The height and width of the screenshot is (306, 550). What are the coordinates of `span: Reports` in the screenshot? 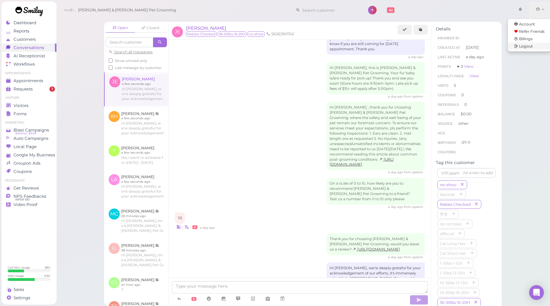 It's located at (21, 31).